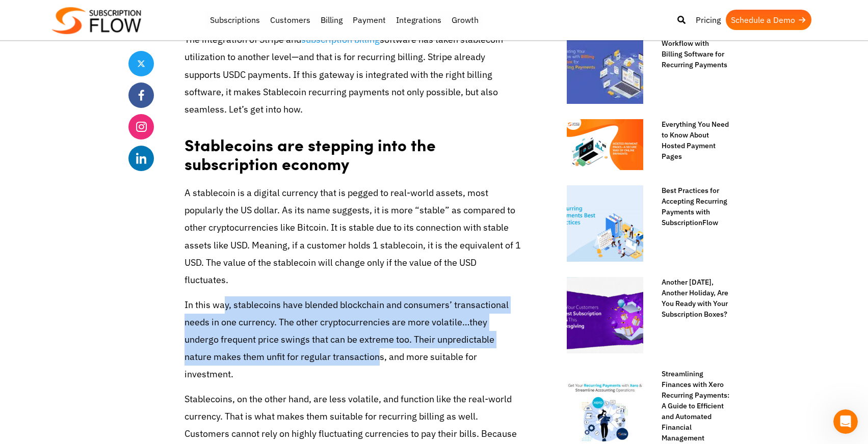 The image size is (868, 444). I want to click on a: Billing, so click(331, 20).